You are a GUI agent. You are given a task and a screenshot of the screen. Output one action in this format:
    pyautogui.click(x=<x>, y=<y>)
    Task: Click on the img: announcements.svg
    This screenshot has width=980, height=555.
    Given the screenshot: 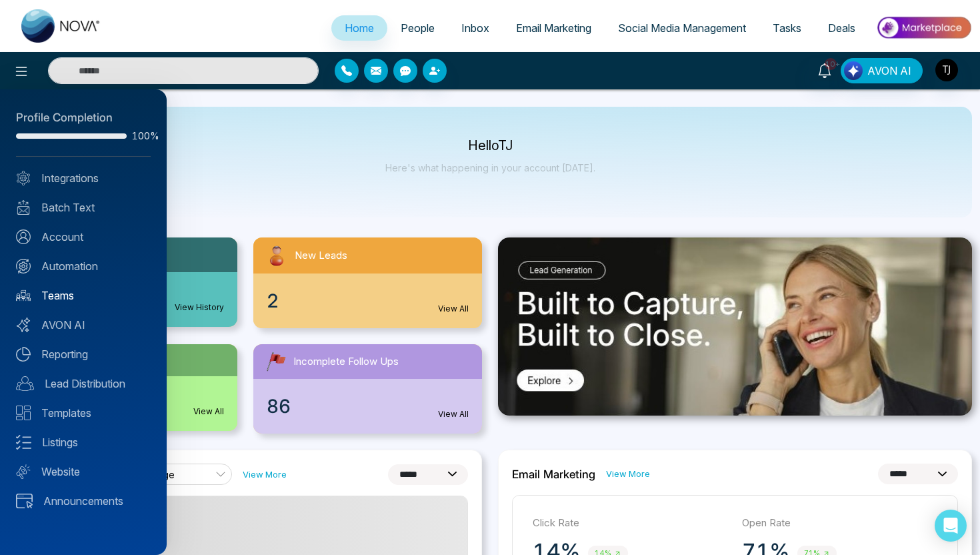 What is the action you would take?
    pyautogui.click(x=24, y=501)
    